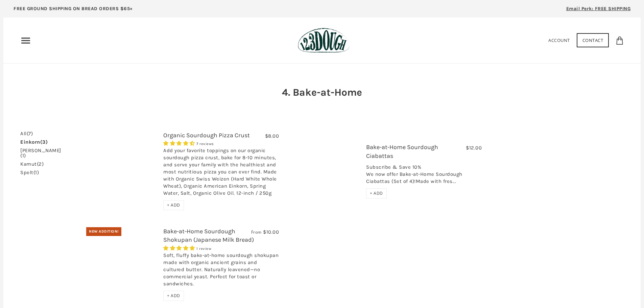 The image size is (644, 308). I want to click on a: spelt(1), so click(29, 173).